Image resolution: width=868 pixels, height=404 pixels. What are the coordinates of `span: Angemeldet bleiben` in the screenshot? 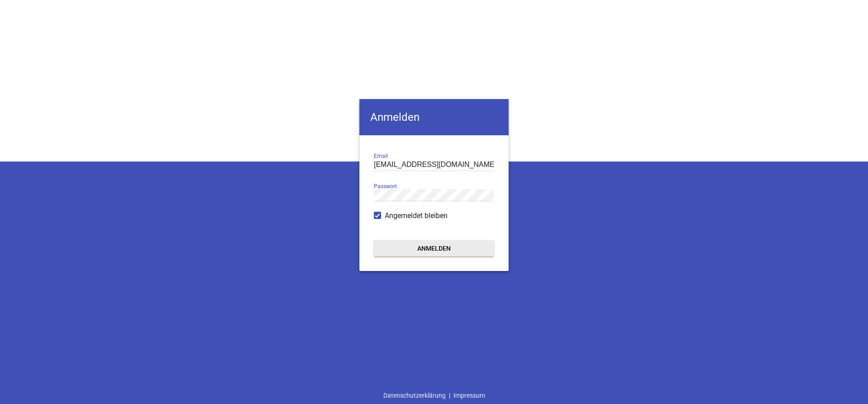 It's located at (416, 216).